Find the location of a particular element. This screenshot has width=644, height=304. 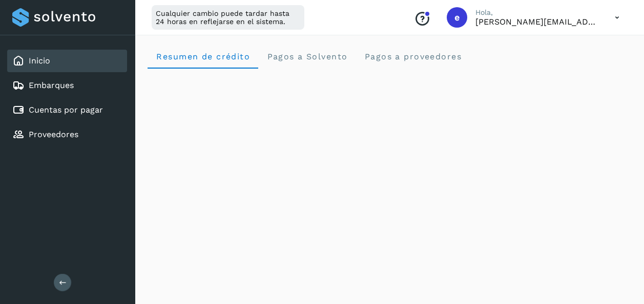

p: e.robles@logistify.com.mx is located at coordinates (537, 21).